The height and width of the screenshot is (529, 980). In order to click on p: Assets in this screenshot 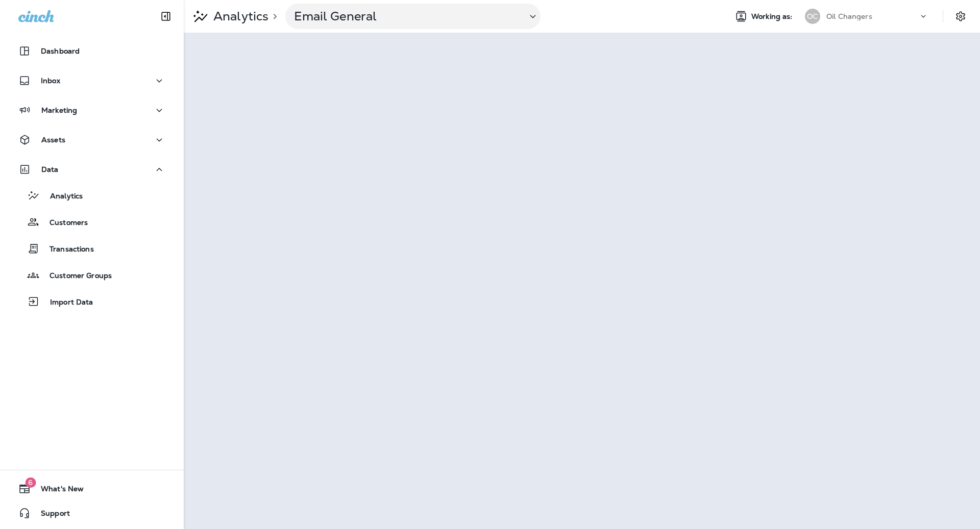, I will do `click(53, 140)`.